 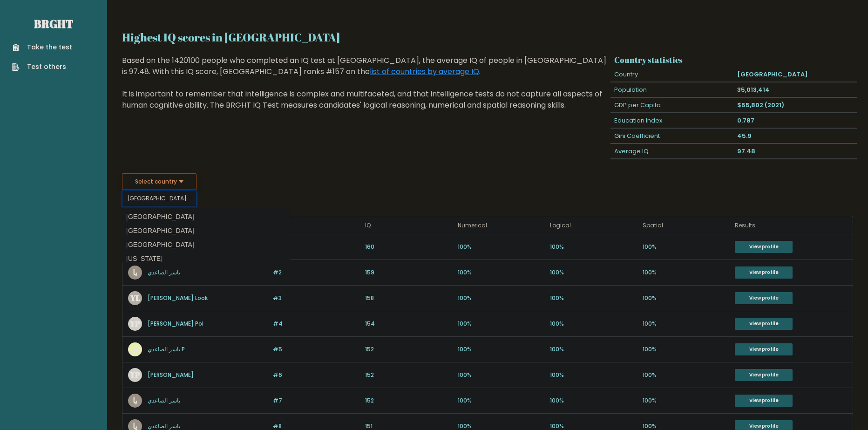 What do you see at coordinates (316, 273) in the screenshot?
I see `p: #2` at bounding box center [316, 273].